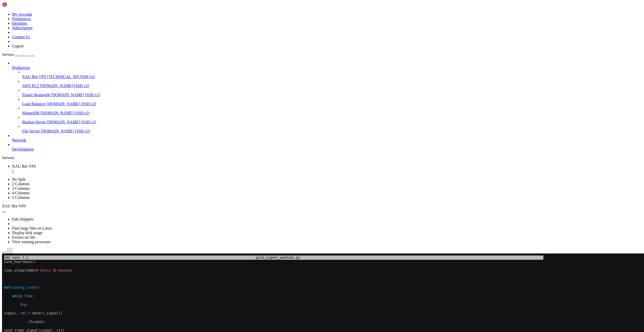  I want to click on span: File Server, so click(31, 131).